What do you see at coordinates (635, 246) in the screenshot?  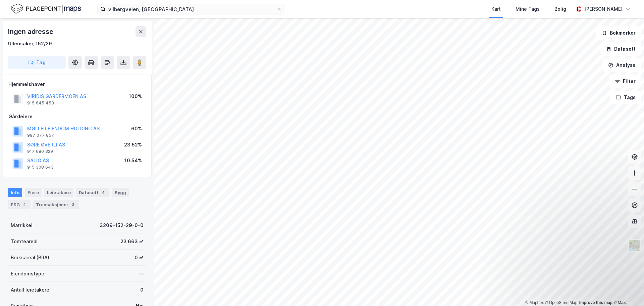 I see `img: Z` at bounding box center [635, 246].